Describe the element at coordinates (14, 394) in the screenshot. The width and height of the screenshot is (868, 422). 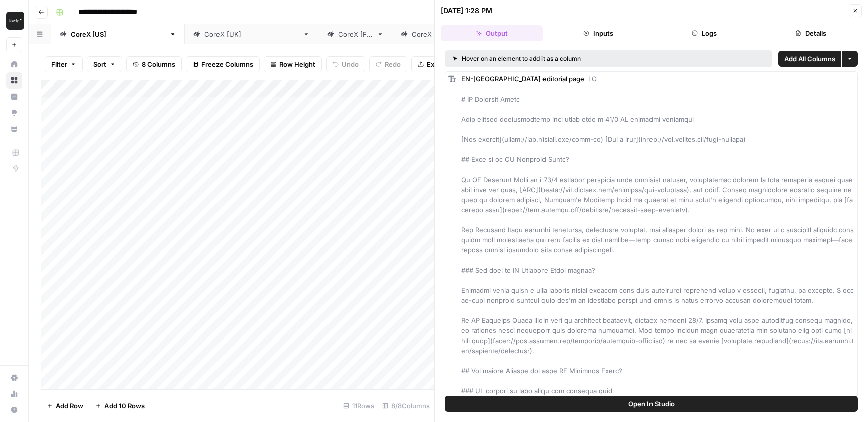
I see `a: Usage` at that location.